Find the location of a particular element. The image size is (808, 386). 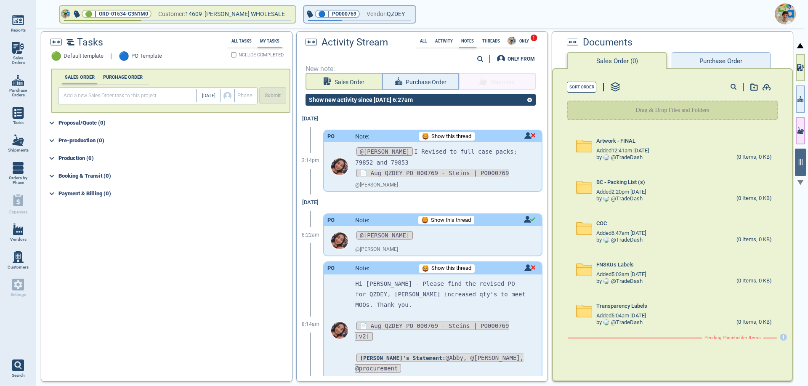

p: I Revised to full case packs; 79852 and 79853 is located at coordinates (442, 157).